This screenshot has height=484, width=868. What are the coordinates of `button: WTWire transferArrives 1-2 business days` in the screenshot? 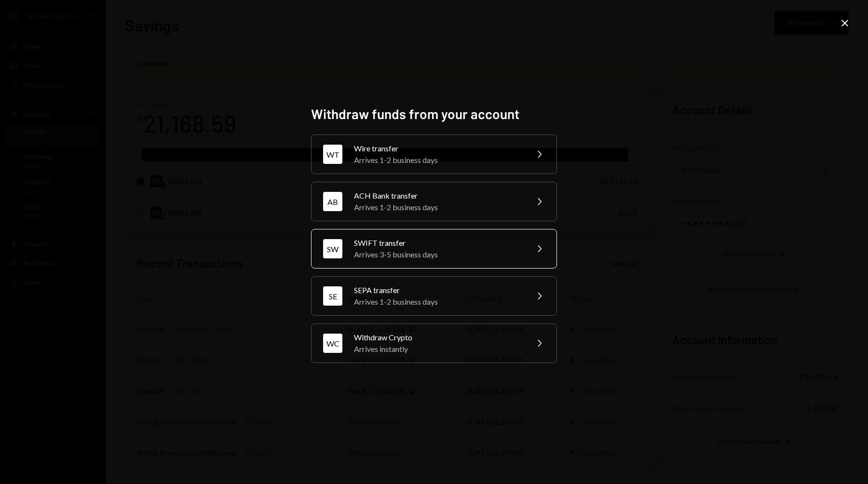 It's located at (434, 154).